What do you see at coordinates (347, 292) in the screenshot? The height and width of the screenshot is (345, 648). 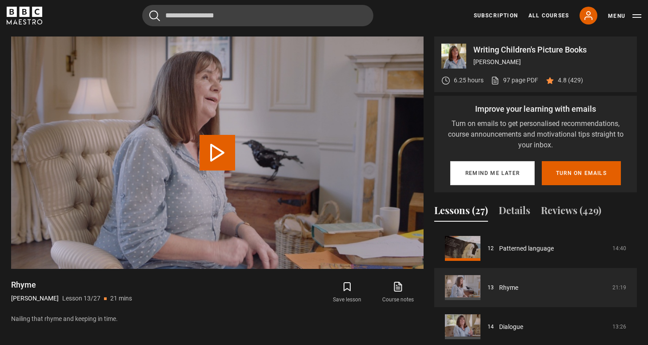 I see `button: Save lesson` at bounding box center [347, 292].